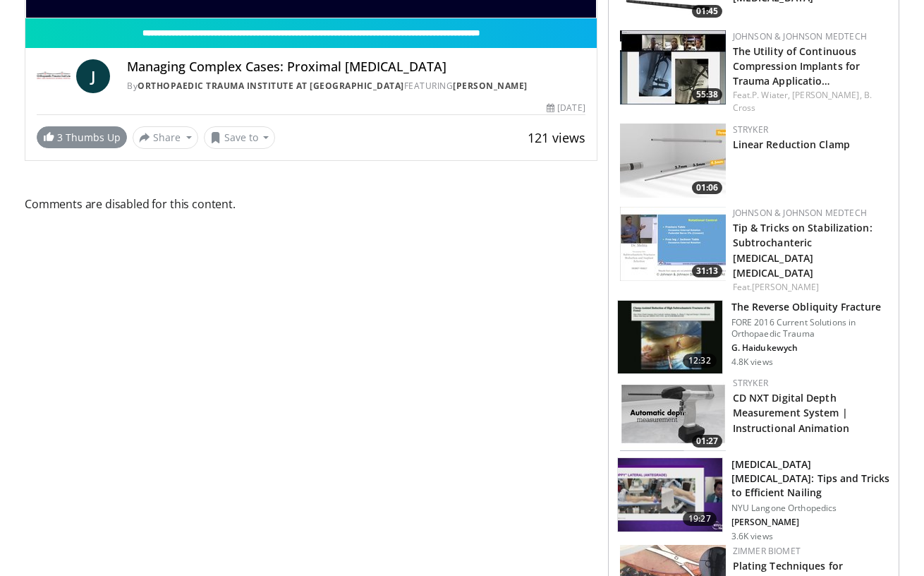 The width and height of the screenshot is (924, 576). What do you see at coordinates (673, 413) in the screenshot?
I see `img: 8ad74f35-5942-45e5-a82f-ce2606f09e05.150x105_q85_crop-smart_upscale.jpg` at bounding box center [673, 413].